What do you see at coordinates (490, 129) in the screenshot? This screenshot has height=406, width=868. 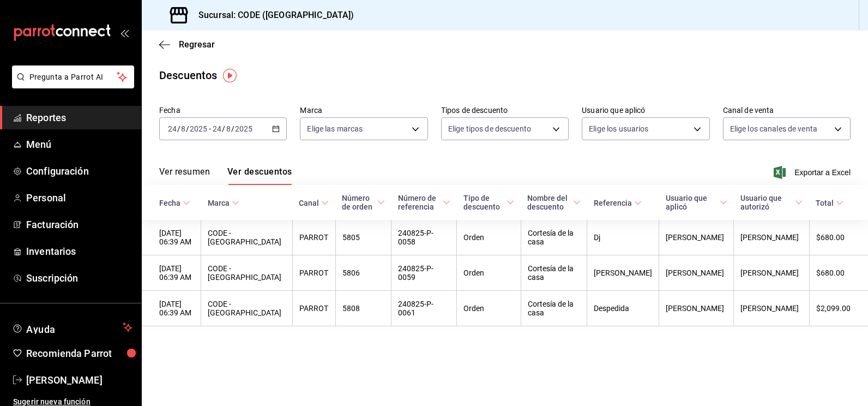 I see `span: Elige tipos de descuento` at bounding box center [490, 129].